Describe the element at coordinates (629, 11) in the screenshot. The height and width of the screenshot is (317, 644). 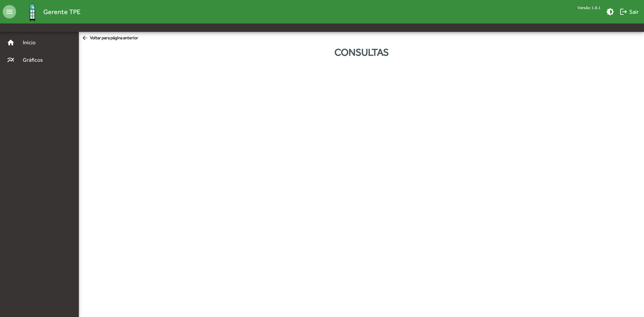
I see `button: Sair` at that location.